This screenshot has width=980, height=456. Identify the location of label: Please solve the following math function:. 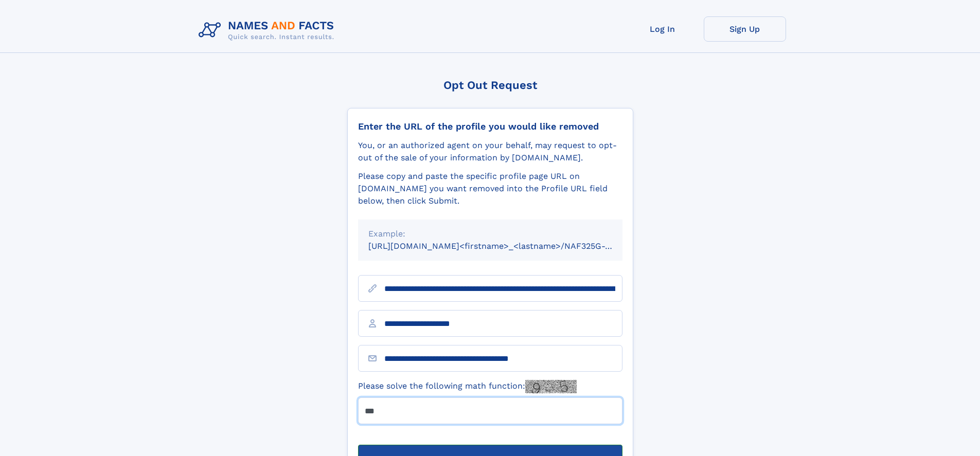
(467, 387).